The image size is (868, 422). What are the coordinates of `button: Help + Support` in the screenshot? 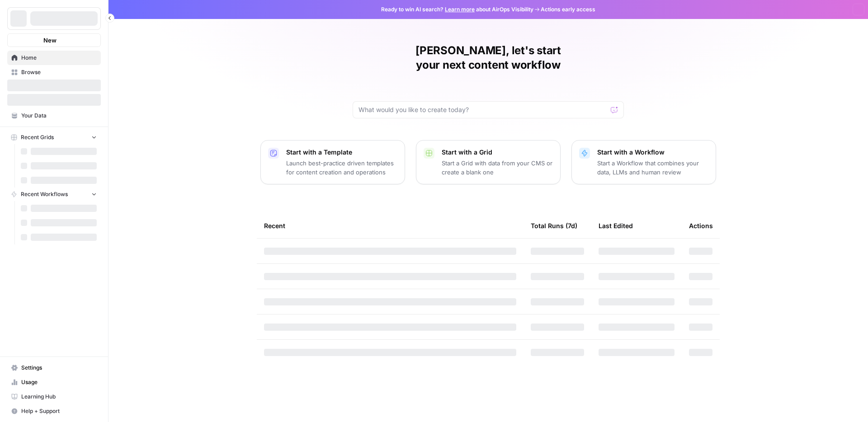 It's located at (54, 411).